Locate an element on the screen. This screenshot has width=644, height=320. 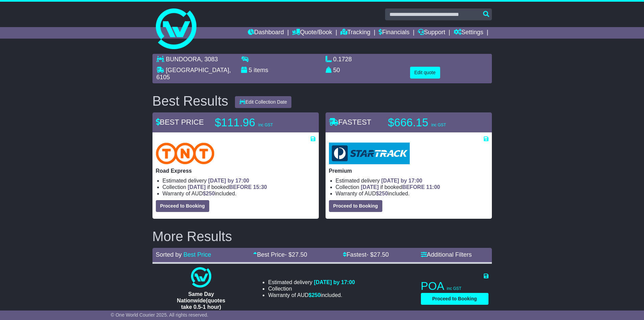
p: Premium is located at coordinates (409, 171).